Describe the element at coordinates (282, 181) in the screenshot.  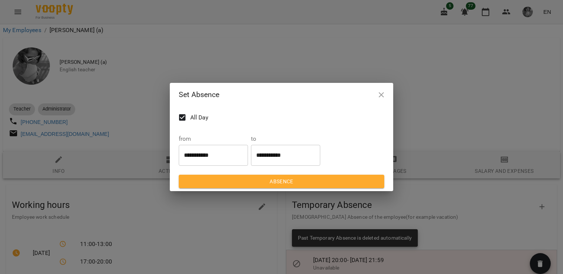
I see `button: Absence` at that location.